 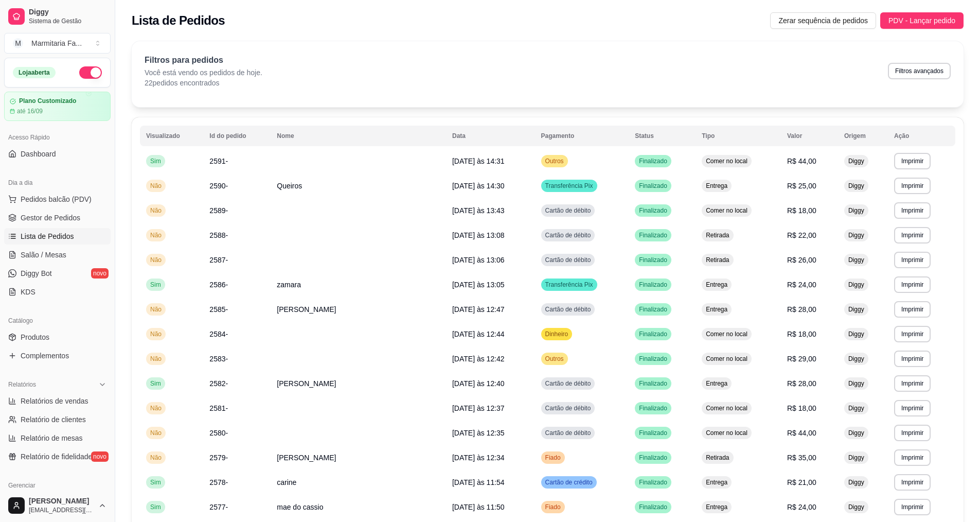 What do you see at coordinates (287, 482) in the screenshot?
I see `span: carine` at bounding box center [287, 482].